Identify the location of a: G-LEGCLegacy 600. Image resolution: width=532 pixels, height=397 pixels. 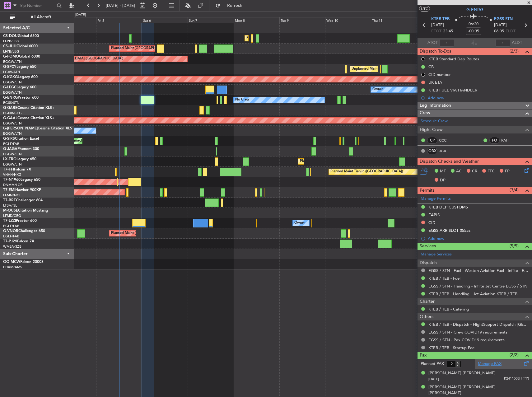
(20, 87).